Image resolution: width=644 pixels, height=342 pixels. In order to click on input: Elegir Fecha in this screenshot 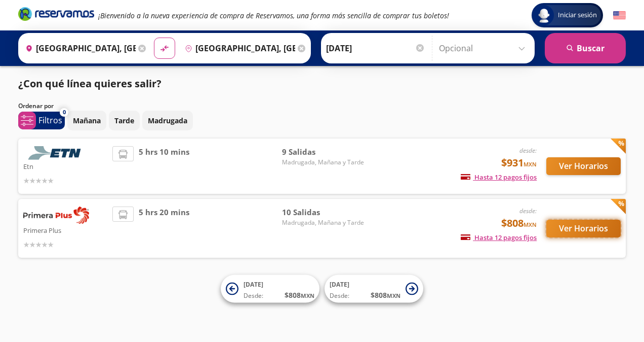, I will do `click(376, 48)`.